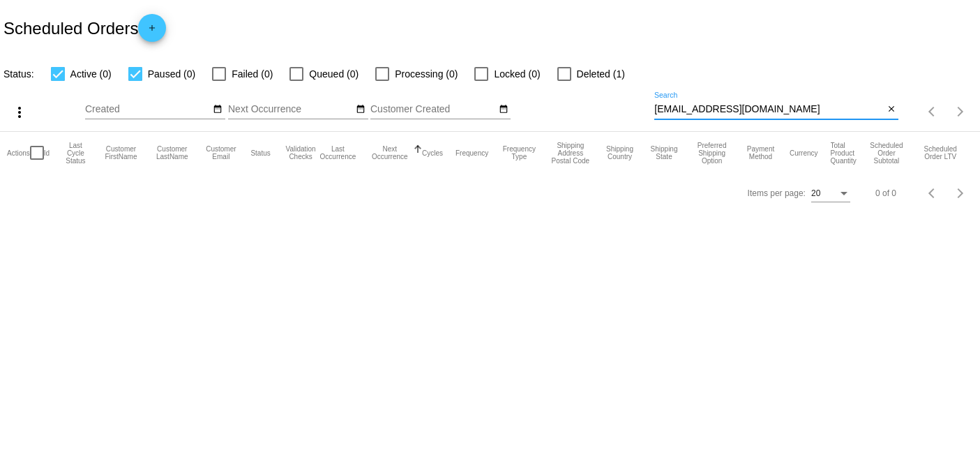  I want to click on span: Locked (0), so click(517, 74).